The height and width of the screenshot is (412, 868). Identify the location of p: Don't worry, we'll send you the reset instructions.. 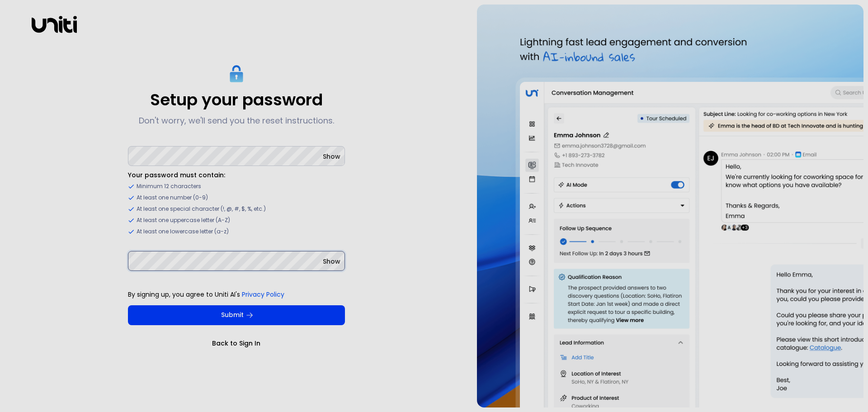
(237, 121).